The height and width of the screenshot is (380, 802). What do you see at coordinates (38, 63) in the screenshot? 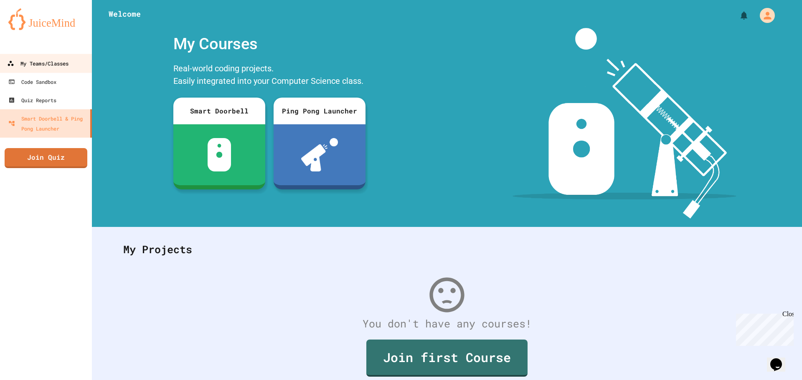
I see `div: My Teams/Classes` at bounding box center [38, 63].